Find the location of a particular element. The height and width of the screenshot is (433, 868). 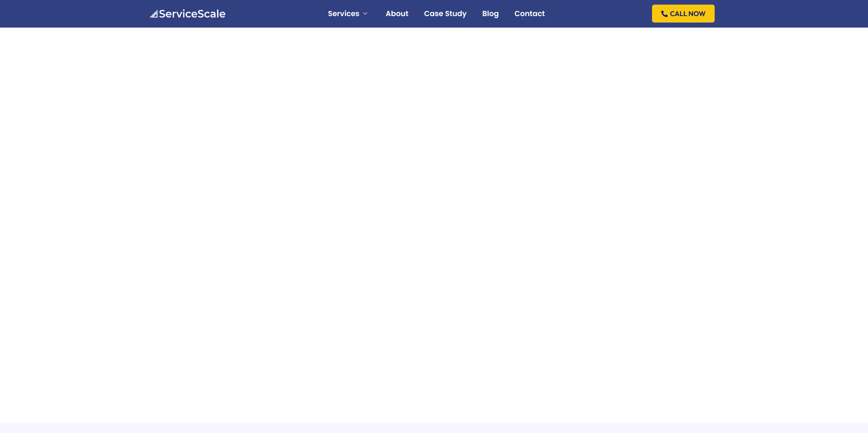

span: CALL NOW is located at coordinates (687, 13).